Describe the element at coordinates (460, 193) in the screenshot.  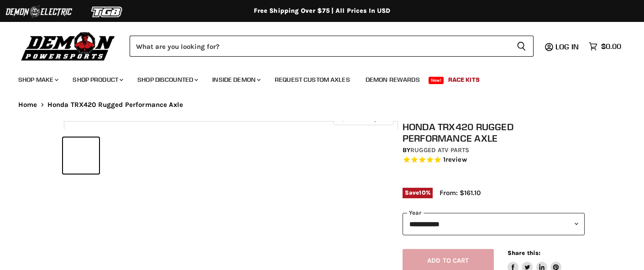
I see `span: From: $161.10` at that location.